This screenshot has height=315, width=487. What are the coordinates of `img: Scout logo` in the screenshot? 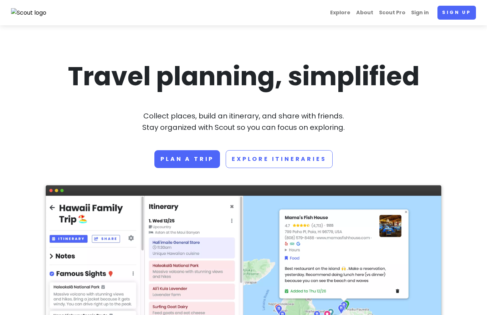 It's located at (29, 13).